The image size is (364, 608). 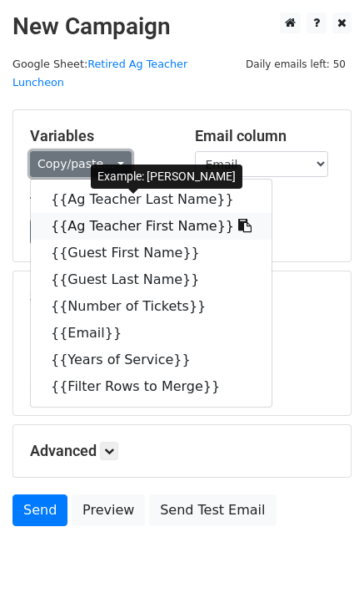 I want to click on a: Retired Ag Teacher Luncheon, so click(x=100, y=73).